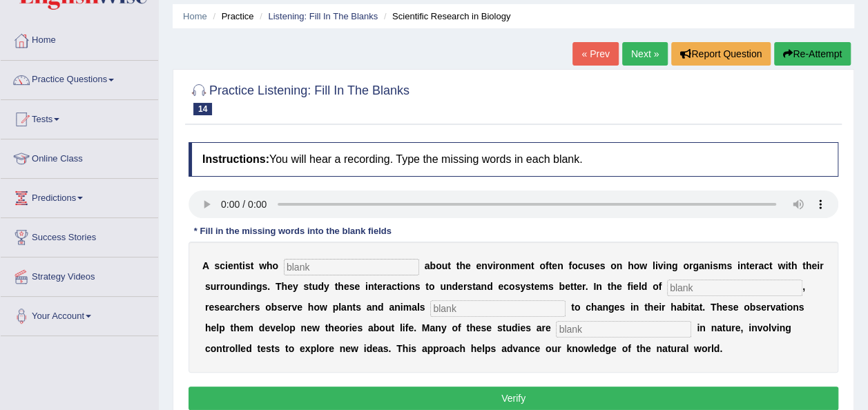  I want to click on button: Report Question, so click(721, 54).